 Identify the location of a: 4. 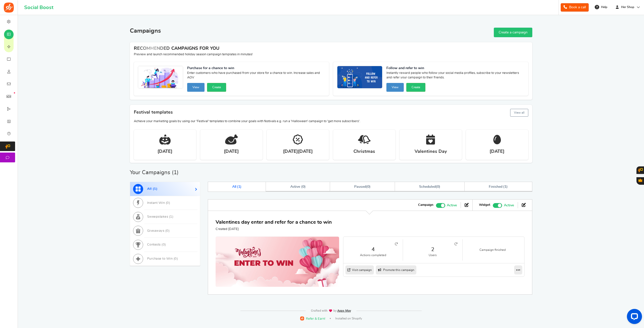
(373, 249).